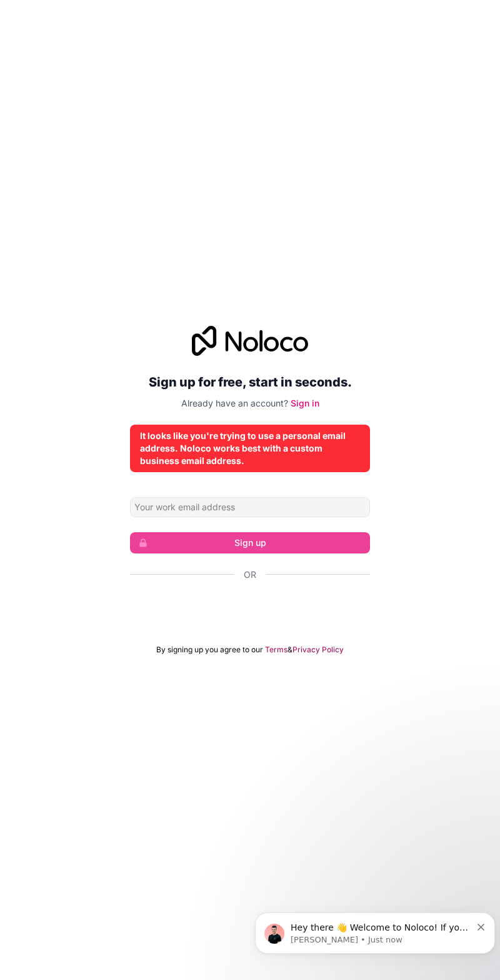  I want to click on span: Or, so click(250, 575).